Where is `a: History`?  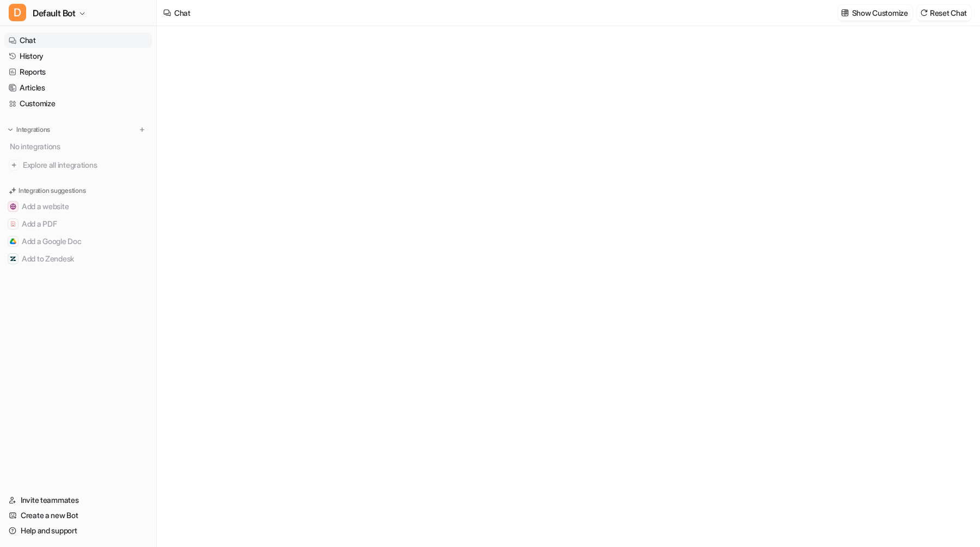 a: History is located at coordinates (78, 56).